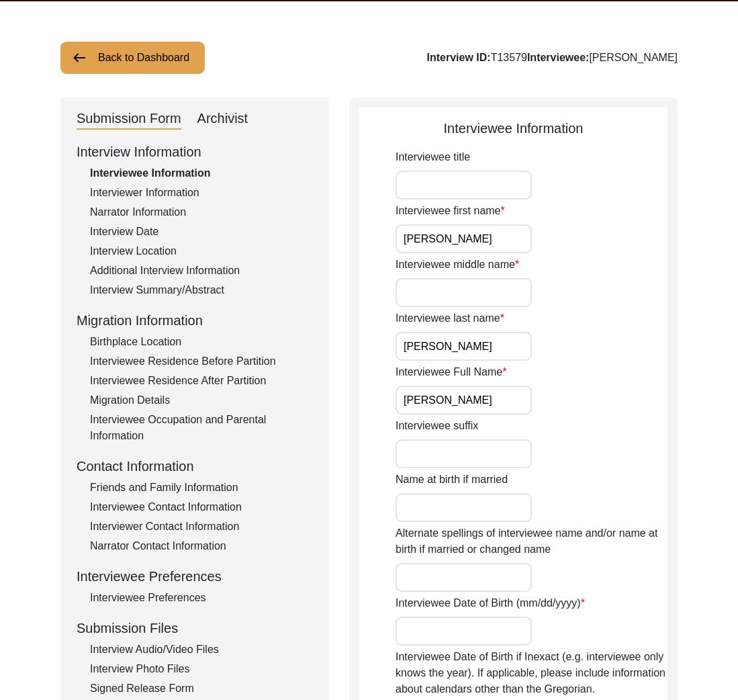  What do you see at coordinates (195, 628) in the screenshot?
I see `div: Submission Files` at bounding box center [195, 628].